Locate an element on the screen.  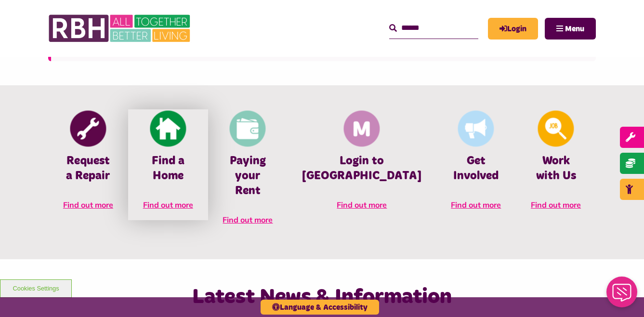
span: Menu is located at coordinates (575, 29).